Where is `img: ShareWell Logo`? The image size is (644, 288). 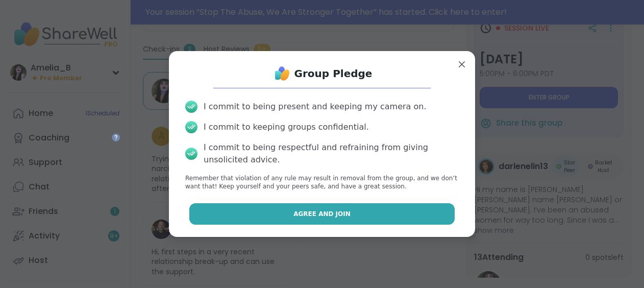
img: ShareWell Logo is located at coordinates (282, 74).